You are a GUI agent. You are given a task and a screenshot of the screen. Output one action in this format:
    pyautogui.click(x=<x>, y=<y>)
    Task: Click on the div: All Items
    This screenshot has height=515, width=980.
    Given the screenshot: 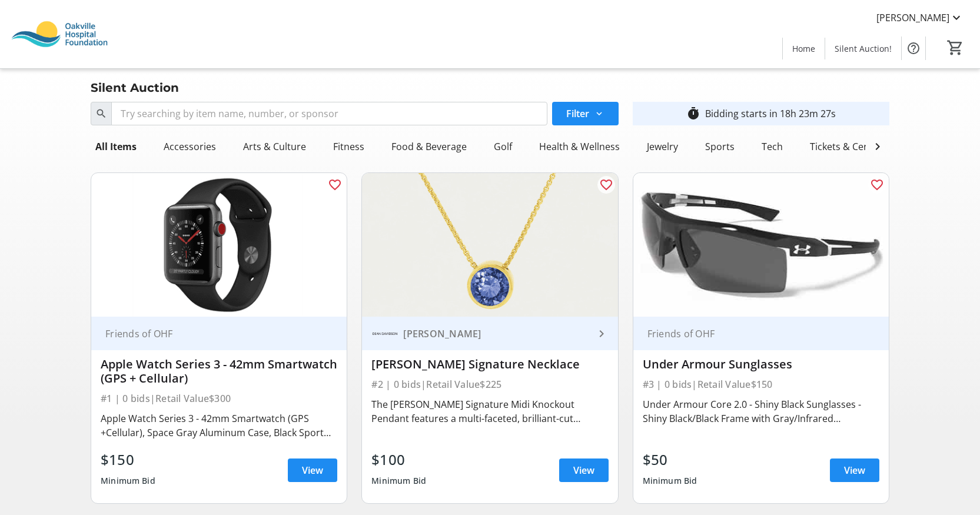 What is the action you would take?
    pyautogui.click(x=116, y=147)
    